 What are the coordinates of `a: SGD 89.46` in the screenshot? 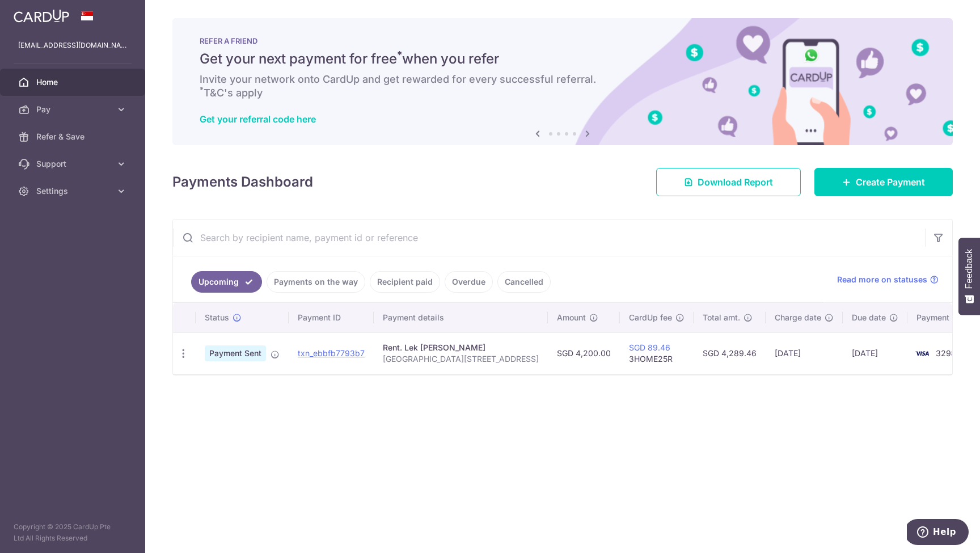 It's located at (650, 347).